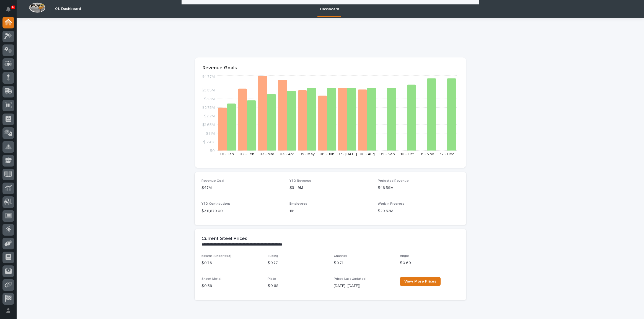 This screenshot has height=319, width=644. I want to click on p: $ 0.77, so click(297, 264).